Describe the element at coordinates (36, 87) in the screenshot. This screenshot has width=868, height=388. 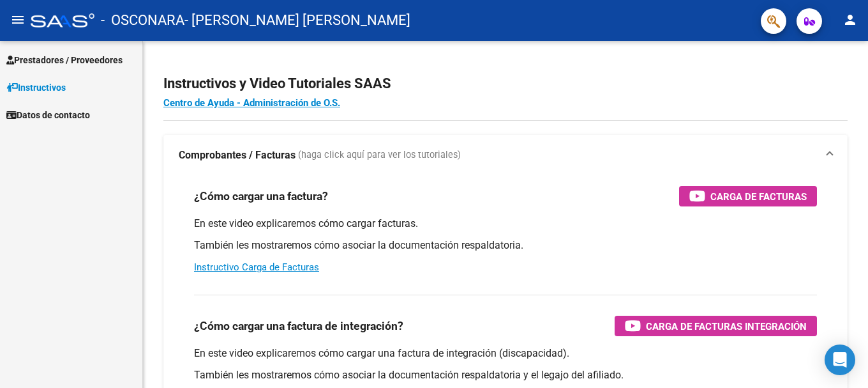
I see `span: Instructivos` at that location.